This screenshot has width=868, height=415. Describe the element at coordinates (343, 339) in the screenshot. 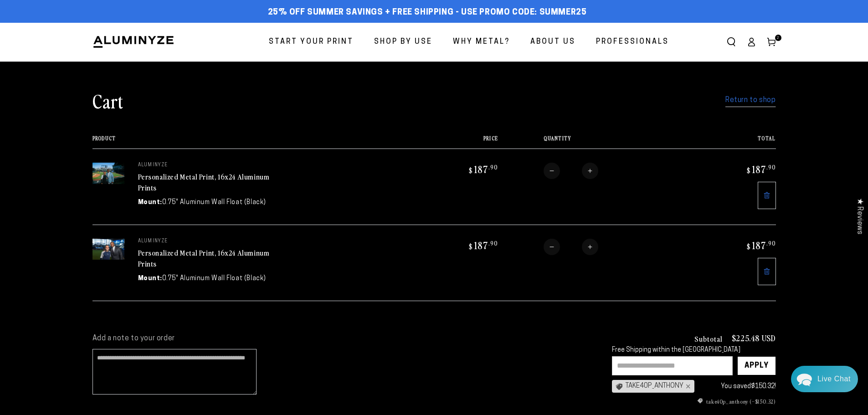

I see `label: Add a note to your order` at that location.